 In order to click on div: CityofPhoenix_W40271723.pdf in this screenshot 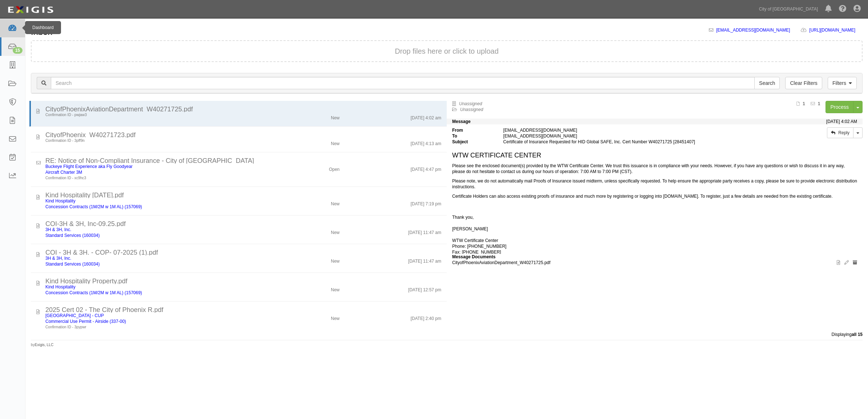, I will do `click(243, 135)`.